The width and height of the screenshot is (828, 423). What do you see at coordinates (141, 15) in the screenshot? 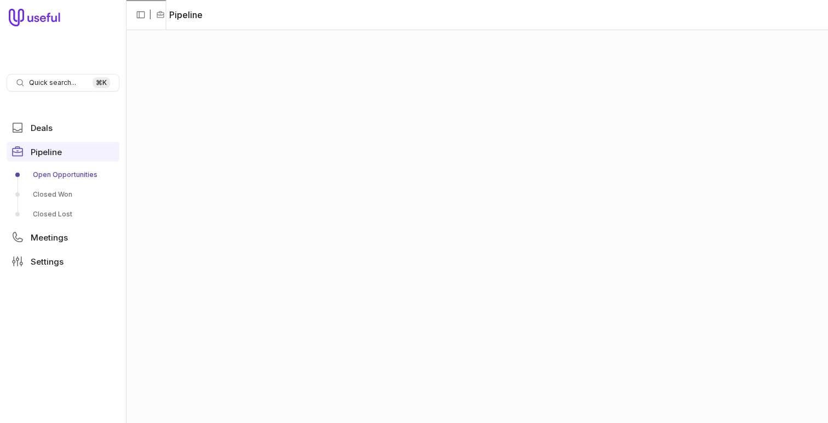
I see `button: Collapse sidebar` at bounding box center [141, 15].